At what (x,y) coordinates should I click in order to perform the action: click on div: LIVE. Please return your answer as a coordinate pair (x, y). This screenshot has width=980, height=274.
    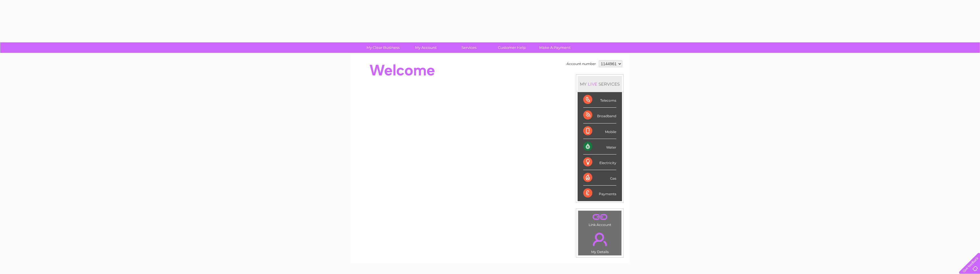
    Looking at the image, I should click on (592, 84).